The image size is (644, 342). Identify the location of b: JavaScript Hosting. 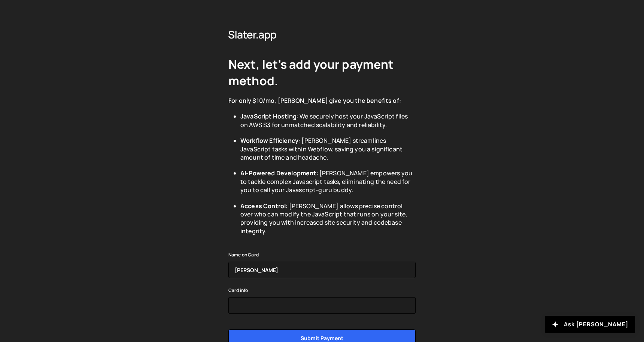
(268, 116).